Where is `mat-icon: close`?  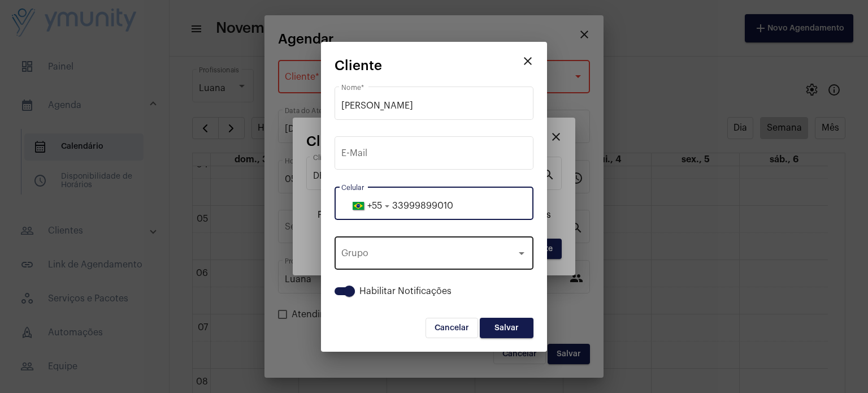 mat-icon: close is located at coordinates (528, 61).